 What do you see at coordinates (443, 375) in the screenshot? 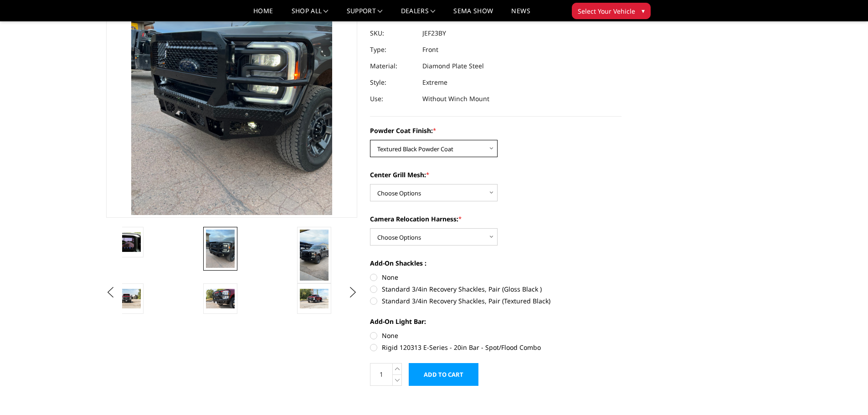
I see `input: Add to Cart` at bounding box center [443, 375].